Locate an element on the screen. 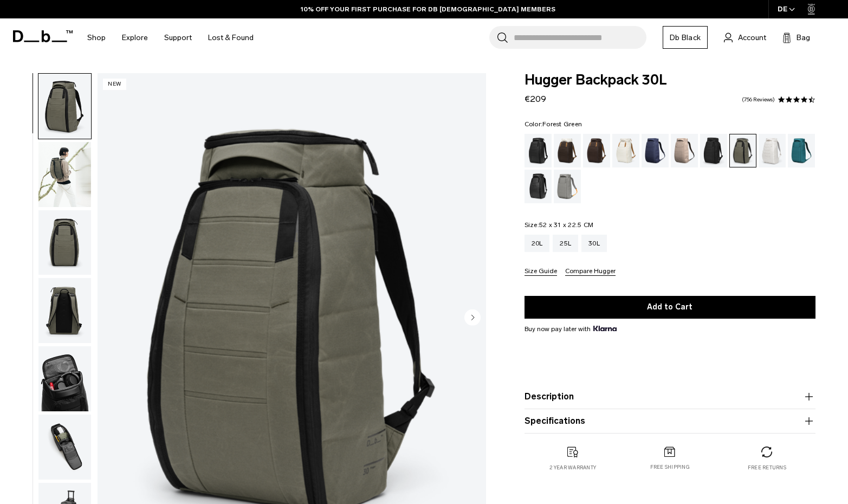 The height and width of the screenshot is (504, 848). span: Buy now pay later with is located at coordinates (571, 329).